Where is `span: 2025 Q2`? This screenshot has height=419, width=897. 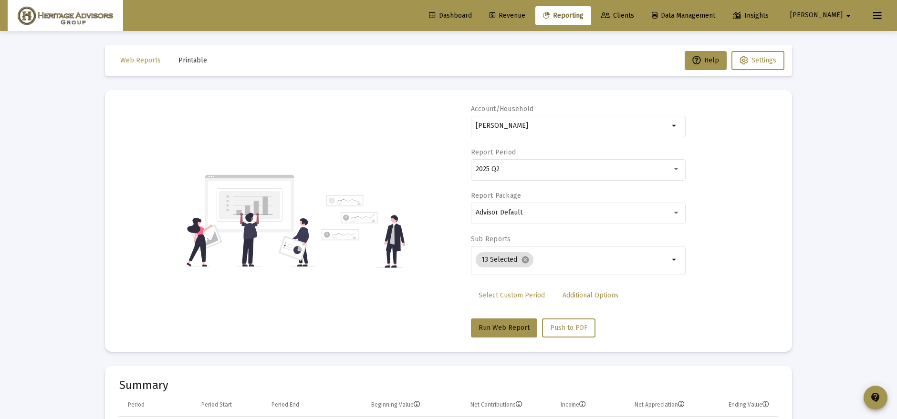
span: 2025 Q2 is located at coordinates (487, 169).